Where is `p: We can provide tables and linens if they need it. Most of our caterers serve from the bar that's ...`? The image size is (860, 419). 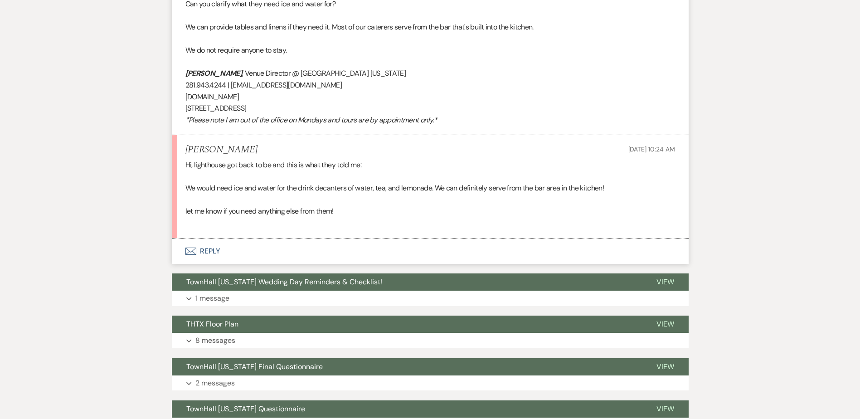 p: We can provide tables and linens if they need it. Most of our caterers serve from the bar that's ... is located at coordinates (430, 27).